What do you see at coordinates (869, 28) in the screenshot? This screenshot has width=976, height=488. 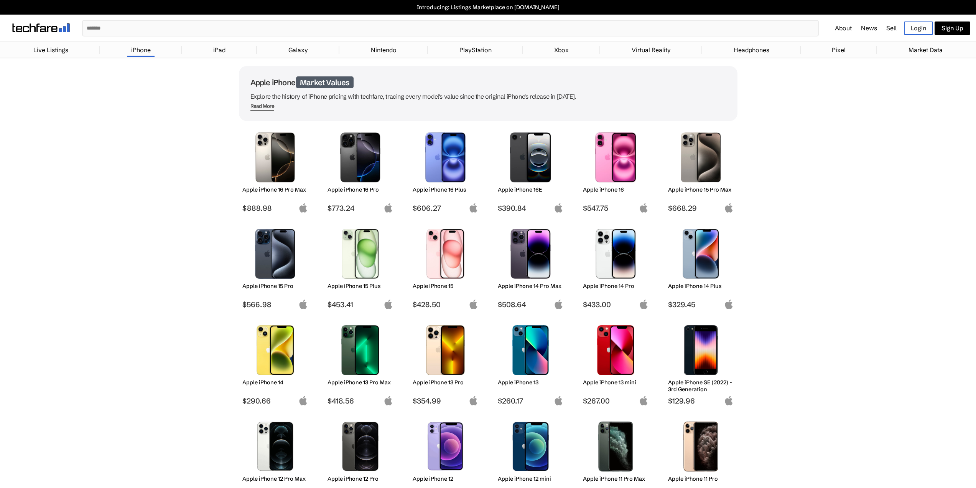 I see `a: News` at bounding box center [869, 28].